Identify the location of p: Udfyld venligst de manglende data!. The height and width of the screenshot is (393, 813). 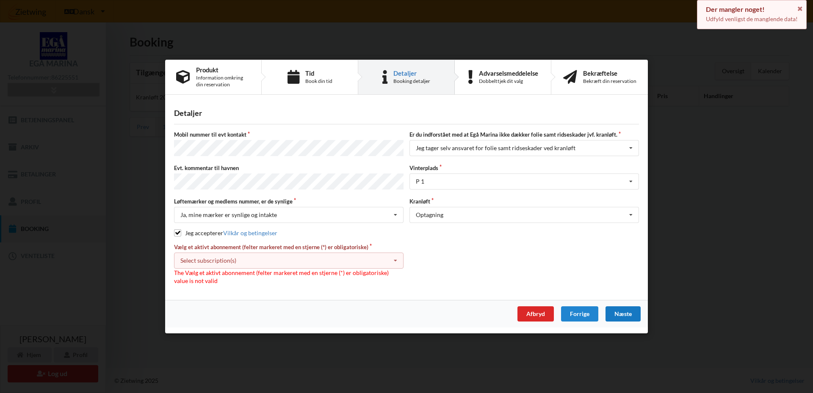
(751, 19).